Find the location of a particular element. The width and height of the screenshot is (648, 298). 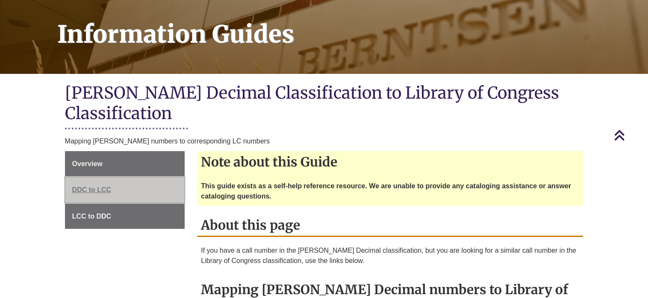

h2: About this page is located at coordinates (390, 226).